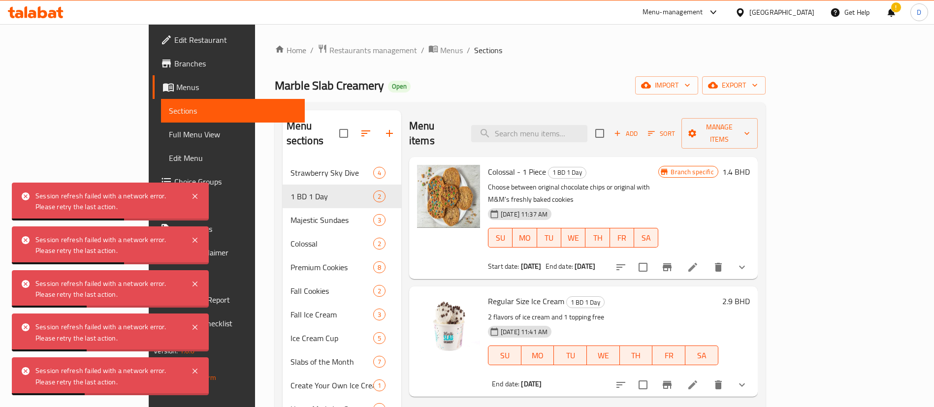 The height and width of the screenshot is (407, 934). I want to click on button: Branch-specific-item, so click(667, 267).